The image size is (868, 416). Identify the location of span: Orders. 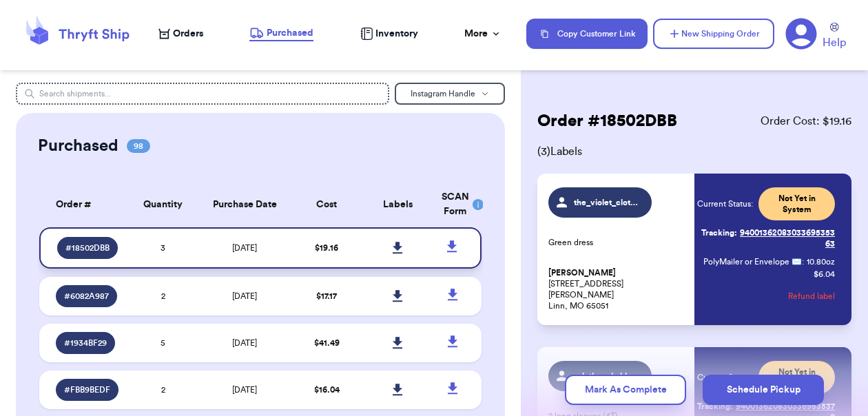
(188, 34).